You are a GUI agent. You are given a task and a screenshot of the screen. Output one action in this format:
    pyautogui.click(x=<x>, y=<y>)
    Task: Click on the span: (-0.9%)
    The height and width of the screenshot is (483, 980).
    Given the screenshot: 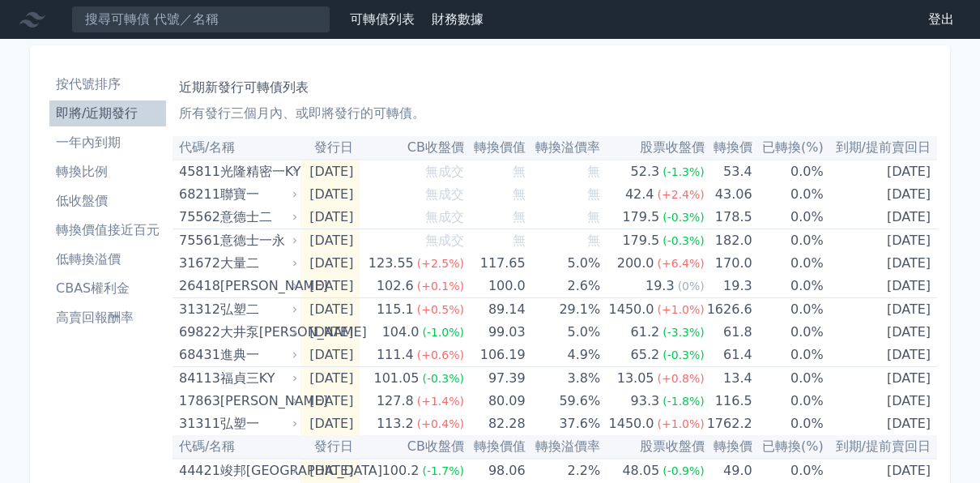 What is the action you would take?
    pyautogui.click(x=683, y=471)
    